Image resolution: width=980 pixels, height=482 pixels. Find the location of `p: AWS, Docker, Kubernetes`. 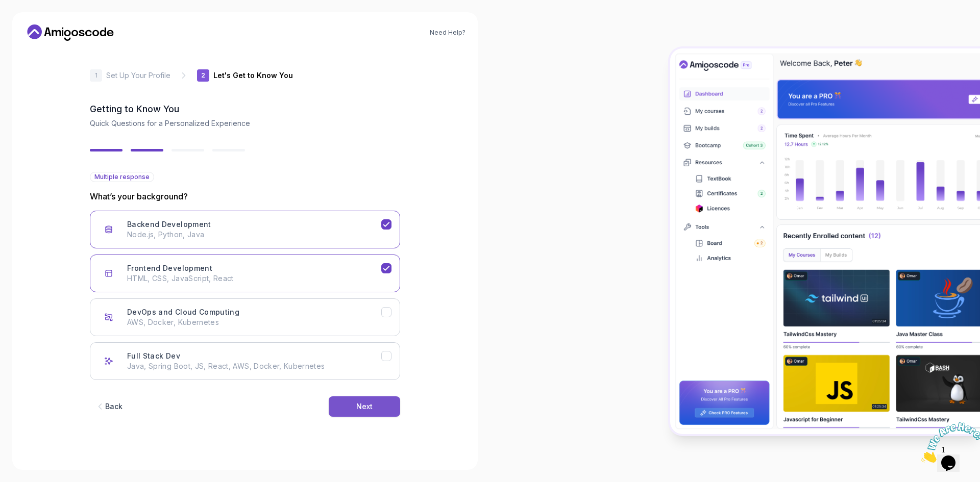

p: AWS, Docker, Kubernetes is located at coordinates (255, 322).